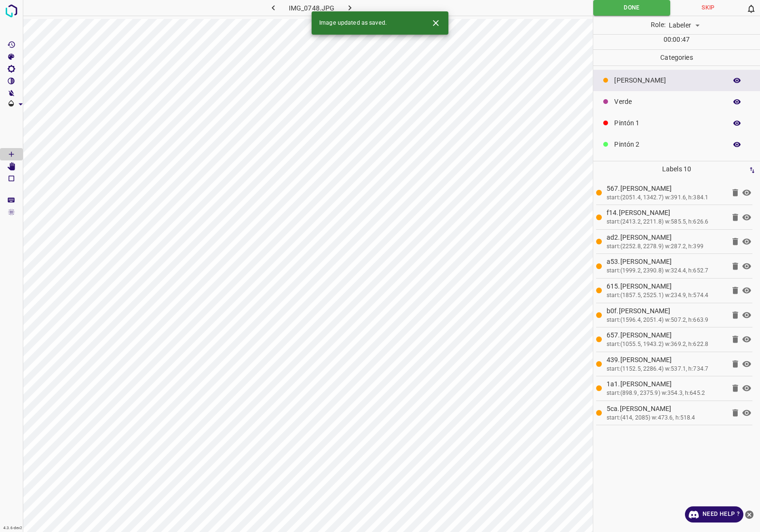  I want to click on div: Pintón 2, so click(677, 144).